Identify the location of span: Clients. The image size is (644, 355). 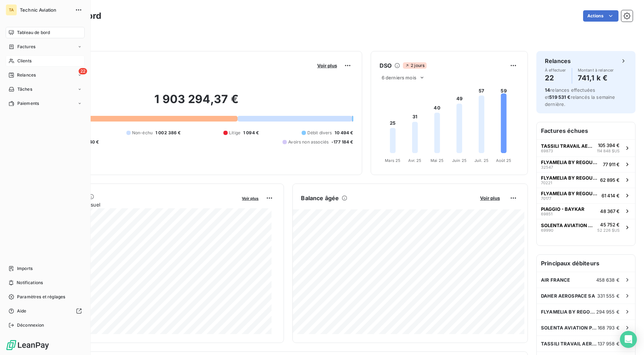
(24, 61).